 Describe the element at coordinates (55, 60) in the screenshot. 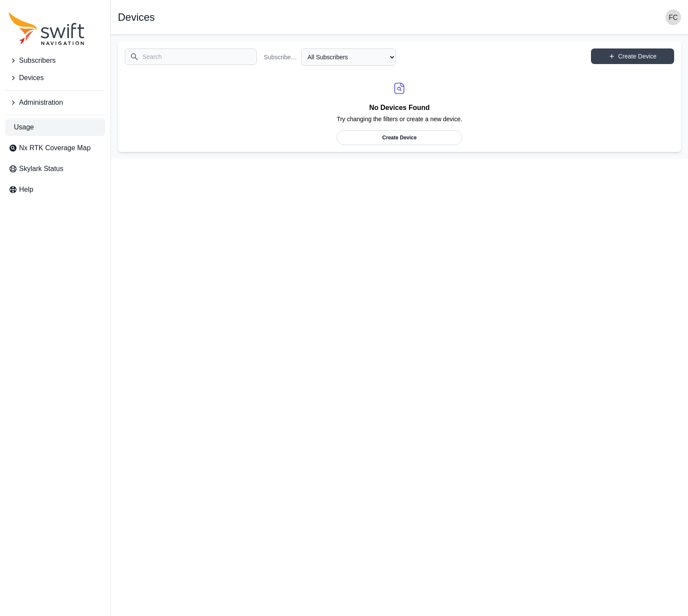

I see `button: Subscribers` at that location.